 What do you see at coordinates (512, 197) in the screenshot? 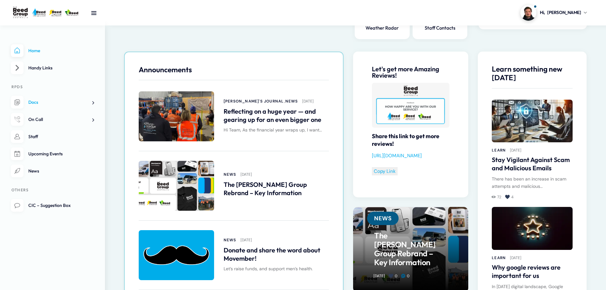
I see `a: 4` at bounding box center [512, 197].